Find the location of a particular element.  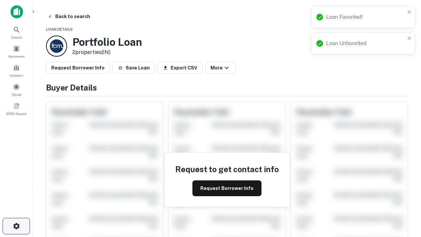

div: SREO Search is located at coordinates (16, 108).